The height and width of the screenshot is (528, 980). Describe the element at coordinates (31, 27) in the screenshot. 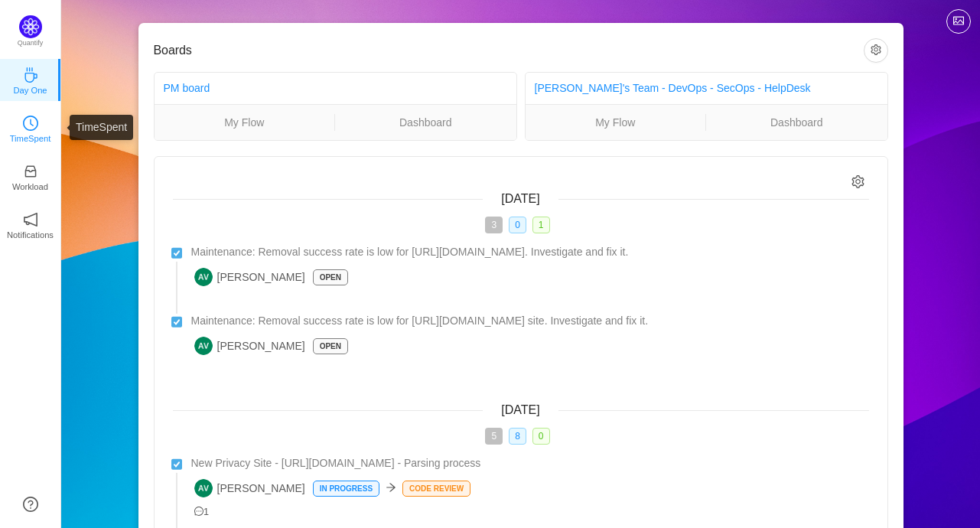

I see `img: Quantify` at that location.